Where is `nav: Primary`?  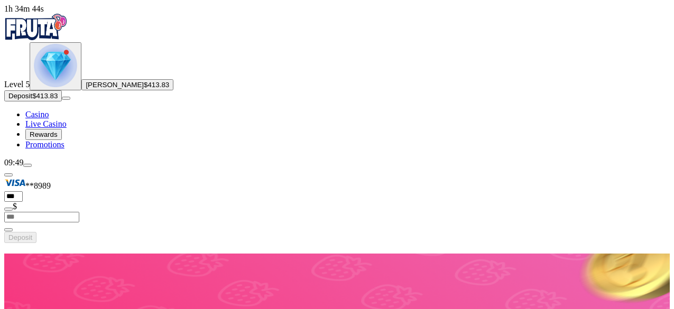
nav: Primary is located at coordinates (337, 81).